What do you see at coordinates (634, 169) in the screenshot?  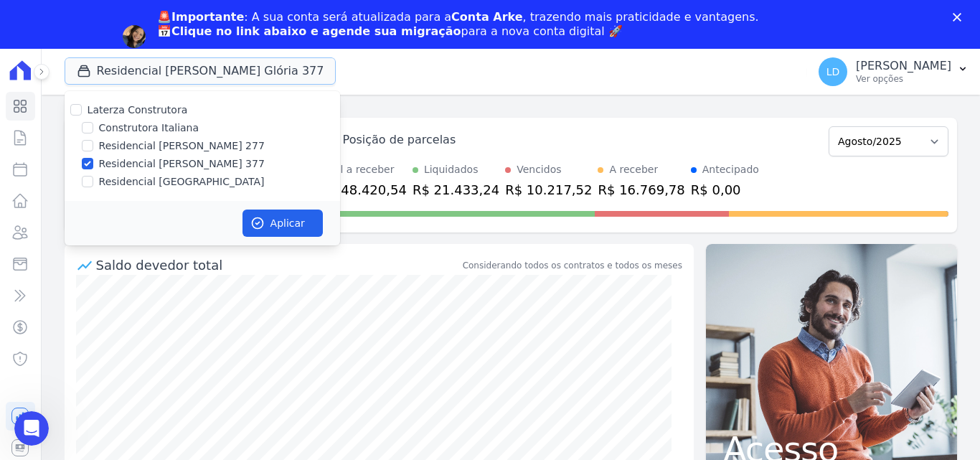 I see `div: A receber` at bounding box center [634, 169].